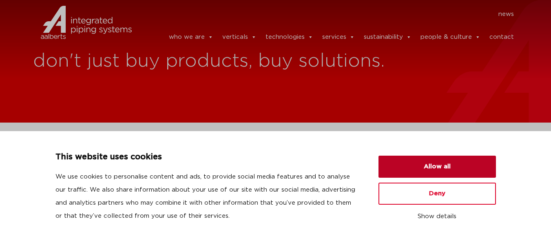 This screenshot has height=248, width=551. What do you see at coordinates (239, 37) in the screenshot?
I see `a: verticals` at bounding box center [239, 37].